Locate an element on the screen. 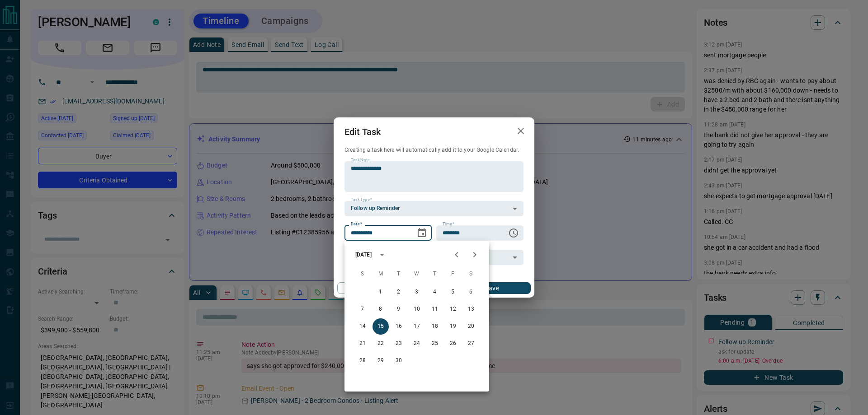 Image resolution: width=868 pixels, height=415 pixels. button: 29 is located at coordinates (381, 361).